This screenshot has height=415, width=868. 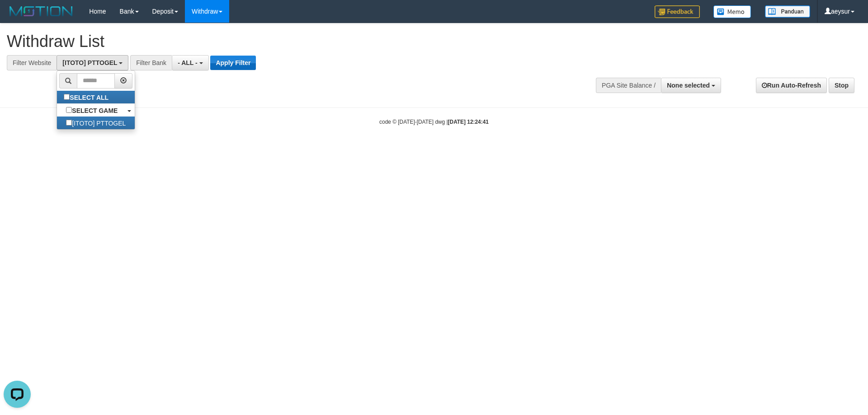 I want to click on button: Open LiveChat chat widget, so click(x=17, y=17).